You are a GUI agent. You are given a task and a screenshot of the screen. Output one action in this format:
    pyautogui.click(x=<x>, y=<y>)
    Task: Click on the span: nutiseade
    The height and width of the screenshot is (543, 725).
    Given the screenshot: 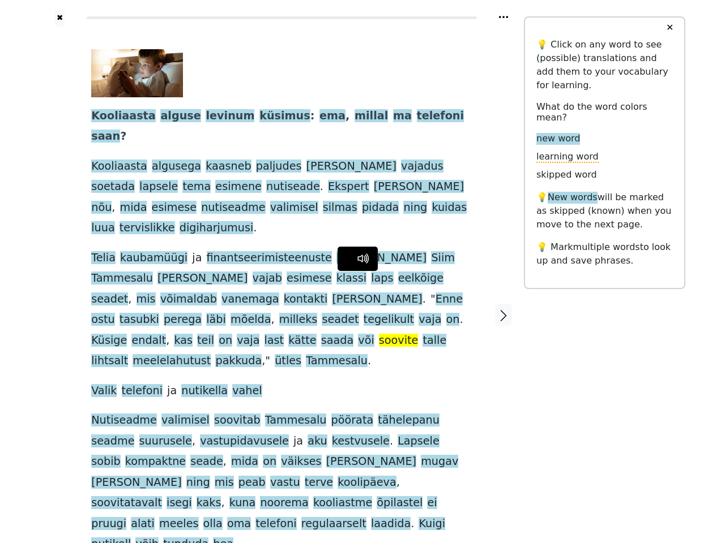 What is the action you would take?
    pyautogui.click(x=293, y=187)
    